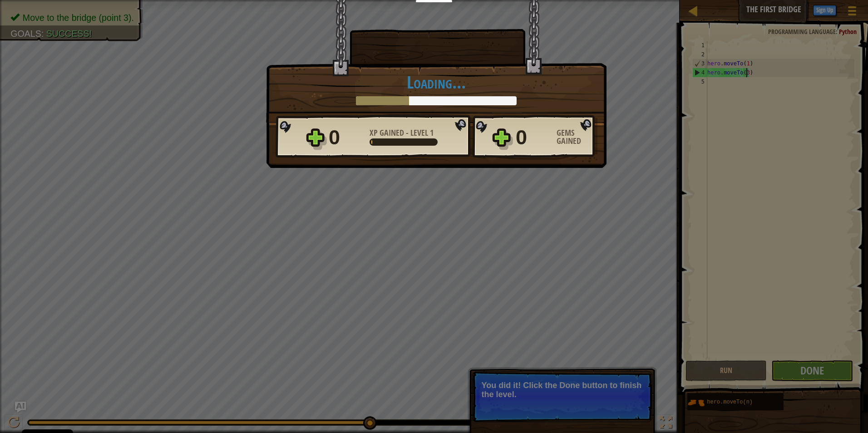  What do you see at coordinates (432, 133) in the screenshot?
I see `span: 1` at bounding box center [432, 133].